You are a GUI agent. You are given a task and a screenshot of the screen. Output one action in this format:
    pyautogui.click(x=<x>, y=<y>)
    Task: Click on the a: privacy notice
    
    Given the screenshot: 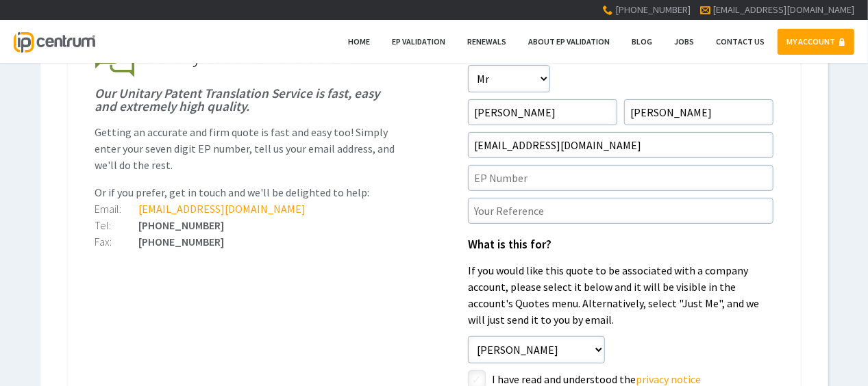 What is the action you would take?
    pyautogui.click(x=667, y=379)
    